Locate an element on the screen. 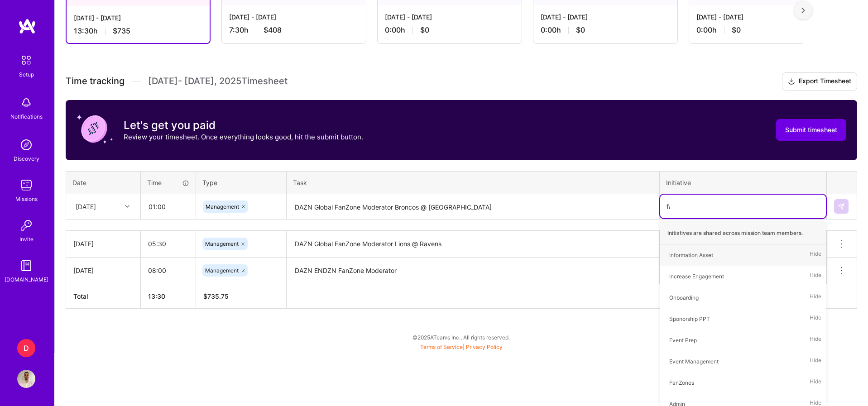  div: Sponorship PPT is located at coordinates (689, 319).